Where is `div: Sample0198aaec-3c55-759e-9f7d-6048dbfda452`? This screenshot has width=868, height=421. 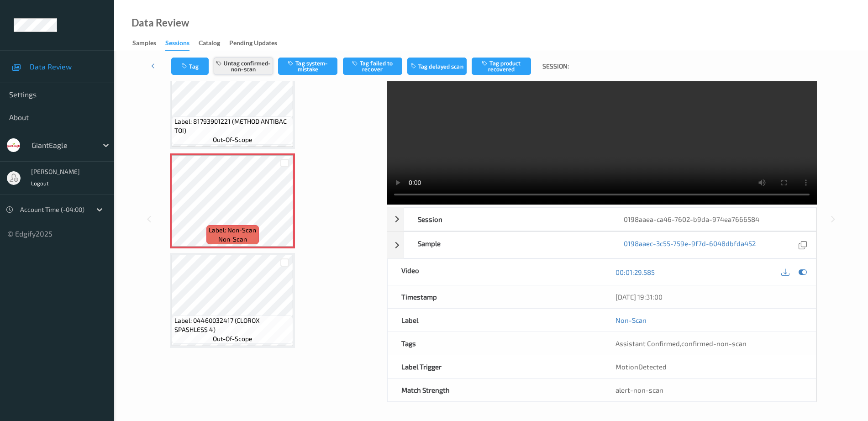
div: Sample0198aaec-3c55-759e-9f7d-6048dbfda452 is located at coordinates (602, 245).